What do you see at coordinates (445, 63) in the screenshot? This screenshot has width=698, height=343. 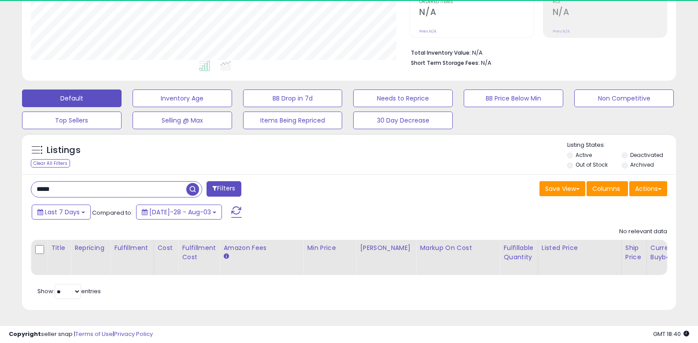 I see `b: Short Term Storage Fees:` at bounding box center [445, 63].